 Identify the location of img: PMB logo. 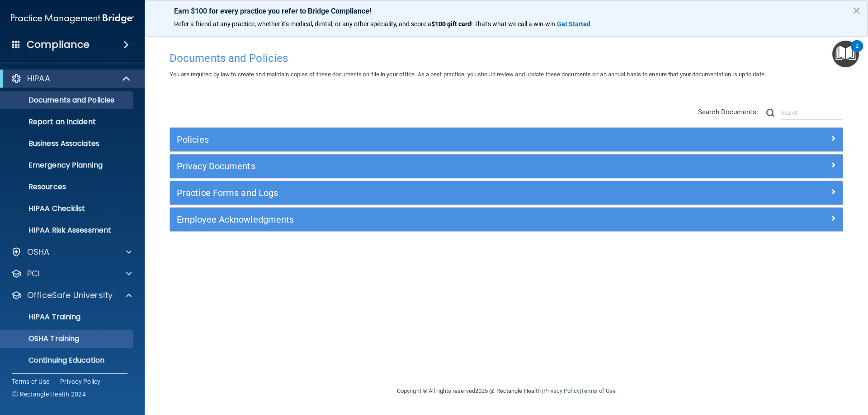
(72, 18).